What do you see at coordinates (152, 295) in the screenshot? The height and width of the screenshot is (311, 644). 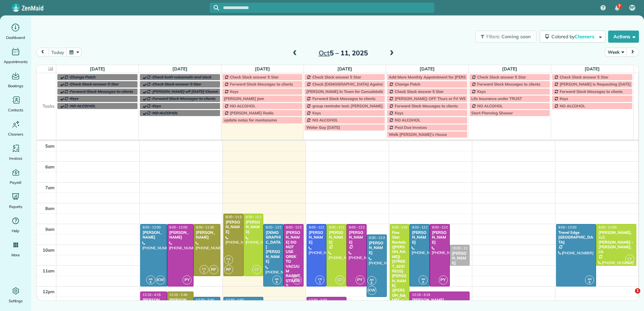 I see `span: 12:15 - 4:15` at bounding box center [152, 295].